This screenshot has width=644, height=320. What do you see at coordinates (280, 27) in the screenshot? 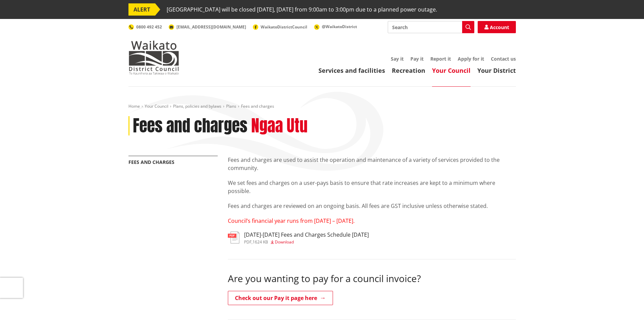
I see `a: WaikatoDistrictCouncil` at bounding box center [280, 27].